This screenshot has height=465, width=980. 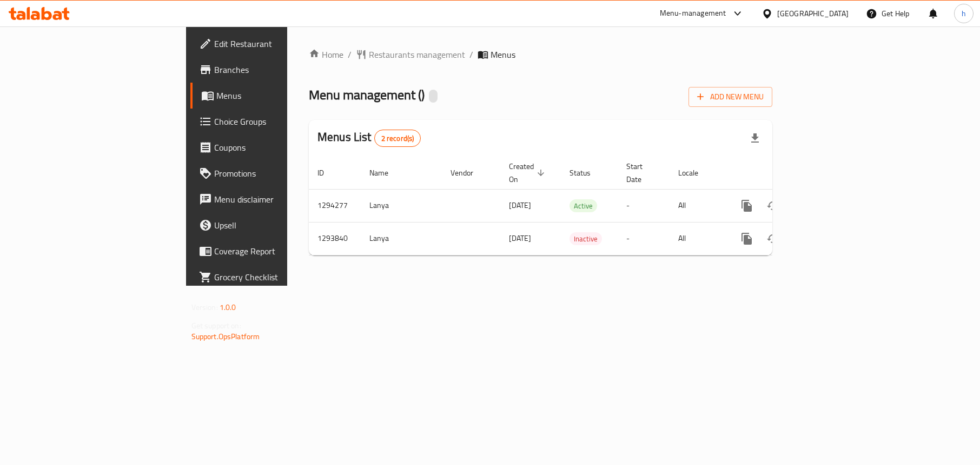 I want to click on table: enhanced table, so click(x=577, y=206).